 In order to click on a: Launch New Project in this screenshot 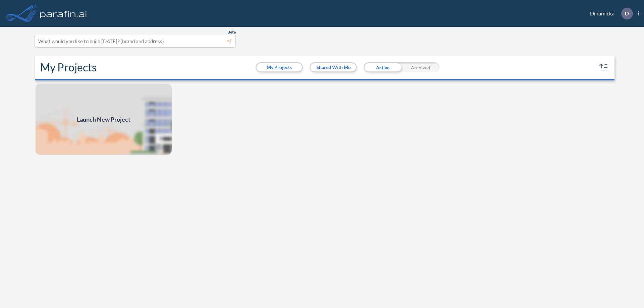, I will do `click(104, 119)`.